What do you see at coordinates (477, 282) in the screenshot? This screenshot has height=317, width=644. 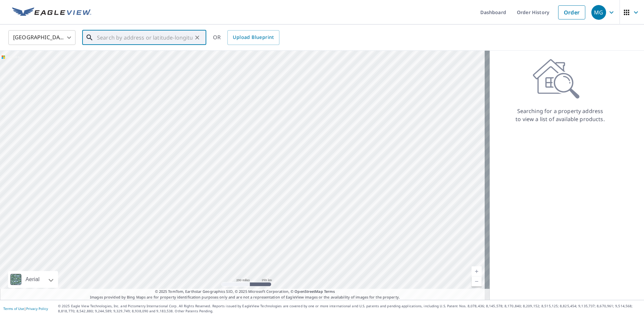 I see `a: Current Level 5, Zoom Out` at bounding box center [477, 282].